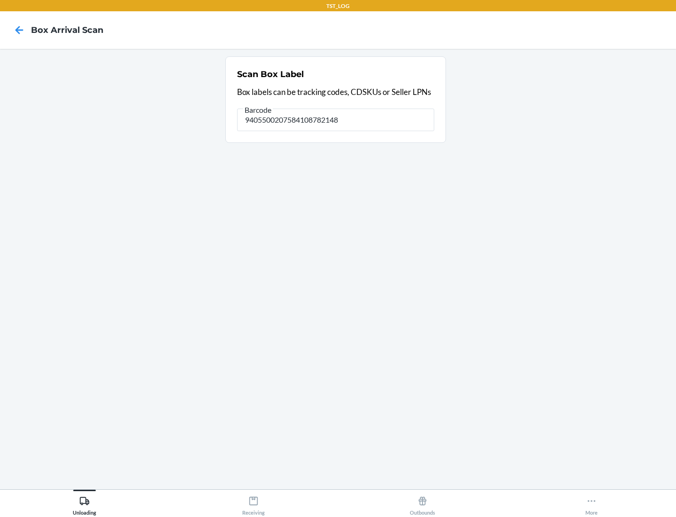 The height and width of the screenshot is (517, 676). Describe the element at coordinates (336, 120) in the screenshot. I see `input: Barcode` at that location.